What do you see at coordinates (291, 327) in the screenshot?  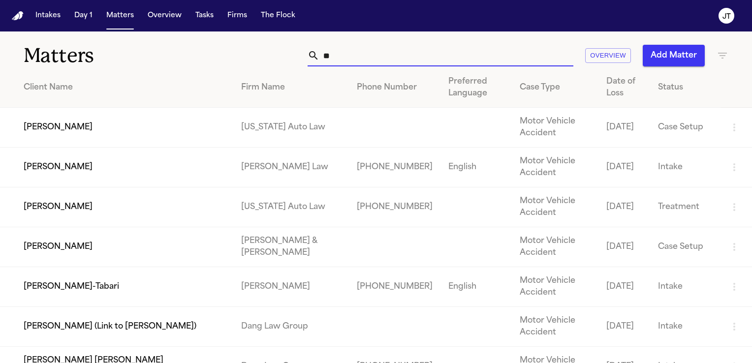 I see `td: Dang Law Group` at bounding box center [291, 327].